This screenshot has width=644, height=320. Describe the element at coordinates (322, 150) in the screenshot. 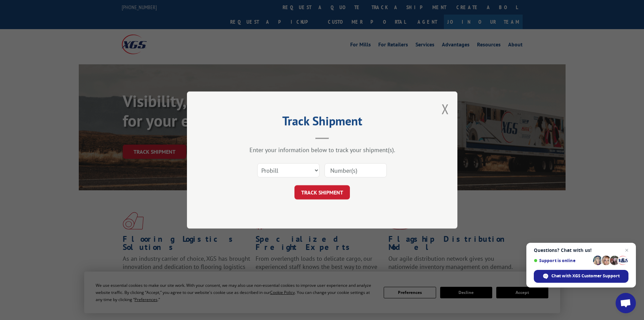

I see `div: Enter your information below to track your shipment(s).` at that location.